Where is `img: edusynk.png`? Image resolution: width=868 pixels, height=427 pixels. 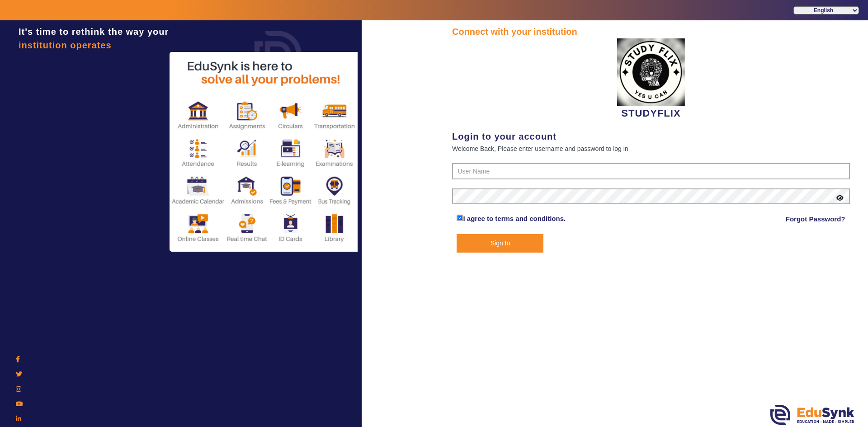
img: edusynk.png is located at coordinates (812, 415).